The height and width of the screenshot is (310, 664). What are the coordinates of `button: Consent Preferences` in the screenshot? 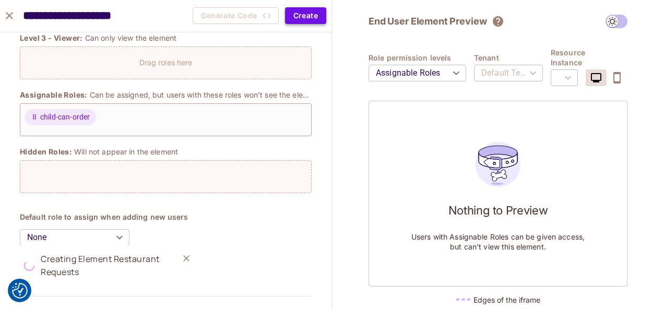 It's located at (20, 291).